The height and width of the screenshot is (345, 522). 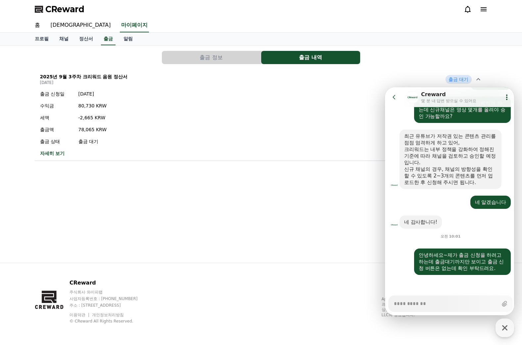 I want to click on a: 정산서, so click(x=86, y=39).